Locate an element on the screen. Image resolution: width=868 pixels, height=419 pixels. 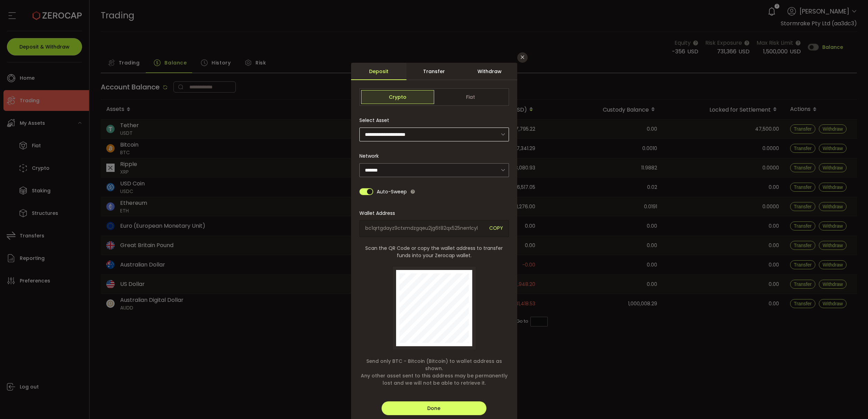
label: Wallet Address is located at coordinates (379, 213).